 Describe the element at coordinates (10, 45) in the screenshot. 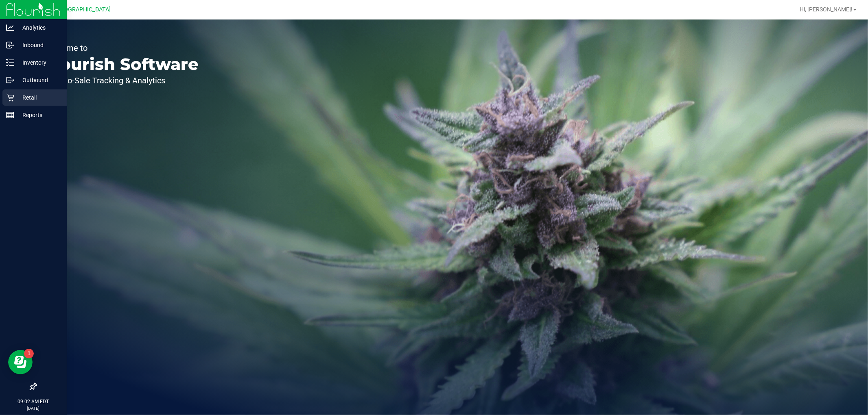

I see `inline-svg: Inbound` at that location.